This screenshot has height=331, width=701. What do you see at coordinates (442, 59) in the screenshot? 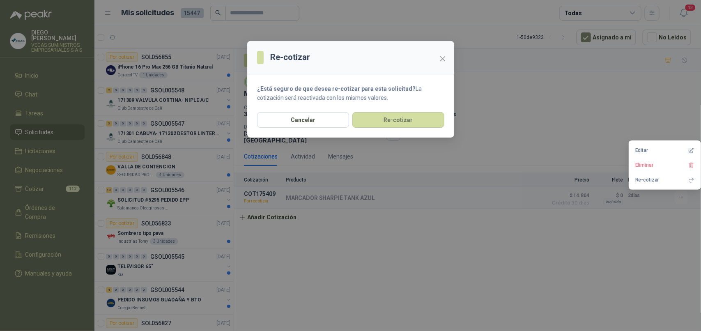
I see `button: Close` at bounding box center [442, 59].